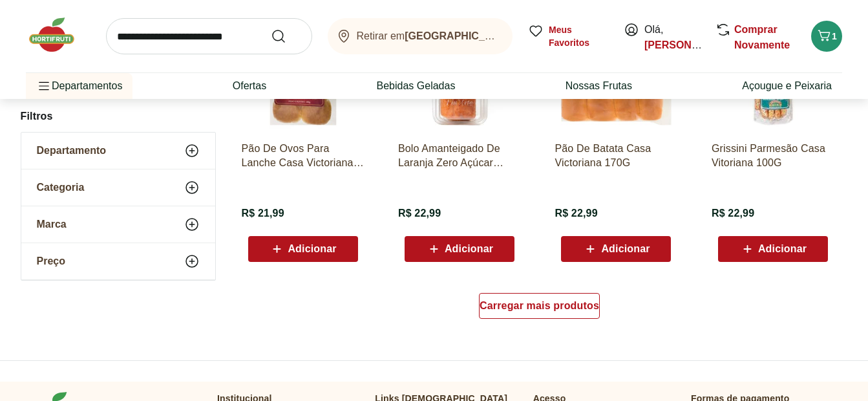 The width and height of the screenshot is (868, 401). What do you see at coordinates (119, 150) in the screenshot?
I see `button: Departamento` at bounding box center [119, 150].